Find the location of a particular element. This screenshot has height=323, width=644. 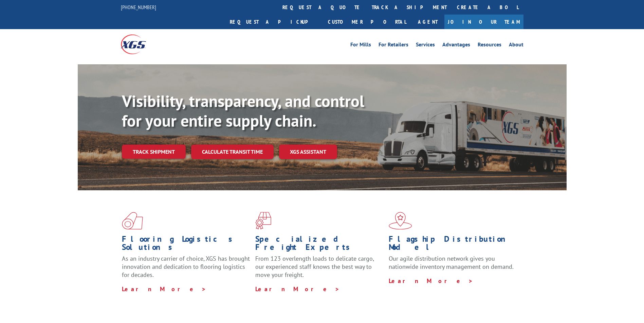

span: As an industry carrier of choice, XGS has brought innovation and dedication to flooring logistics... is located at coordinates (186, 266).